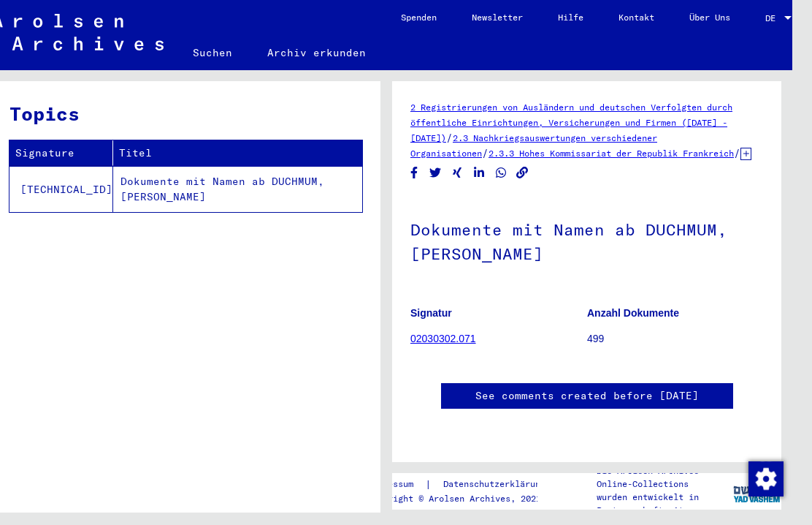 Image resolution: width=812 pixels, height=525 pixels. Describe the element at coordinates (435, 173) in the screenshot. I see `button: Share on Twitter` at that location.